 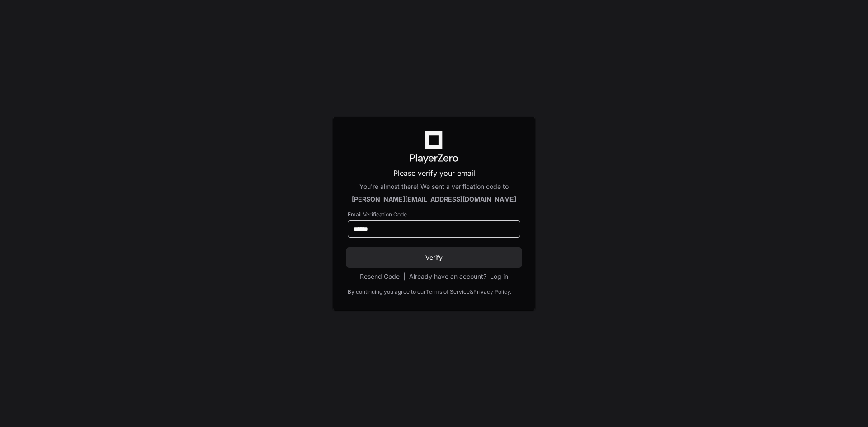 What do you see at coordinates (380, 277) in the screenshot?
I see `button: Resend Code` at bounding box center [380, 277].